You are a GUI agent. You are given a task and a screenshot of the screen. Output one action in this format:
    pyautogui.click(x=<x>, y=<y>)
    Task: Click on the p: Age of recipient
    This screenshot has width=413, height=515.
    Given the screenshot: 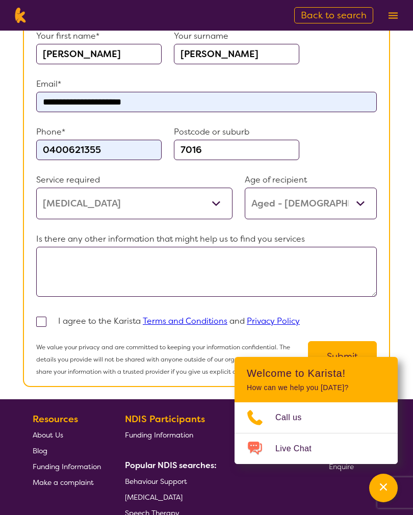 What is the action you would take?
    pyautogui.click(x=311, y=180)
    